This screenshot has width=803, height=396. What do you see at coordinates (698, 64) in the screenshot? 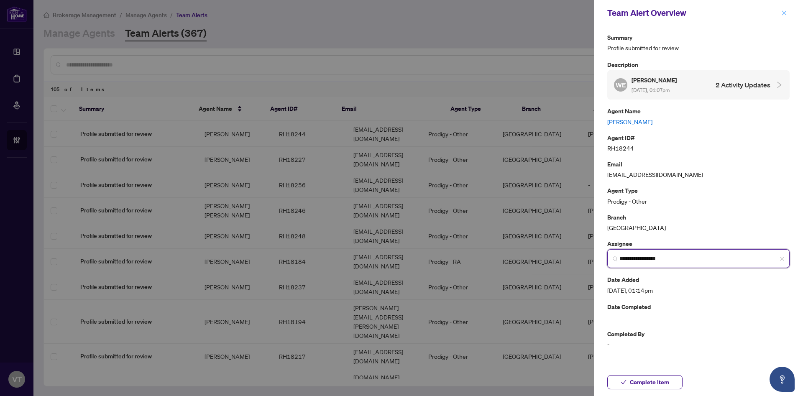
I see `p: Description` at bounding box center [698, 64].